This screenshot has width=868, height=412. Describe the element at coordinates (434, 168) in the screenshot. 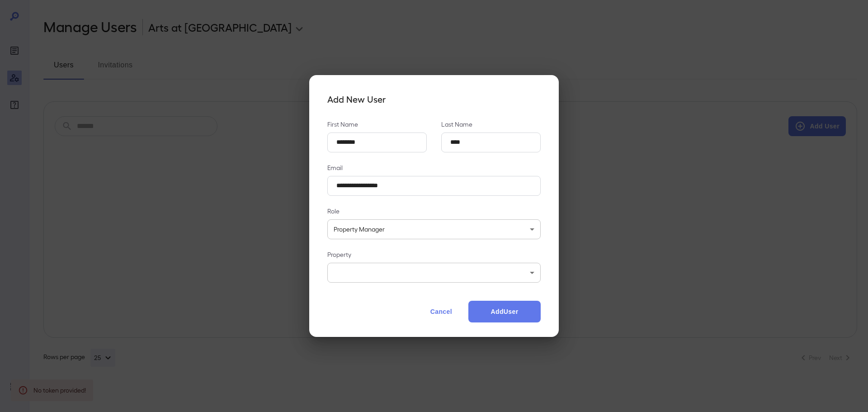

I see `p: Email` at that location.